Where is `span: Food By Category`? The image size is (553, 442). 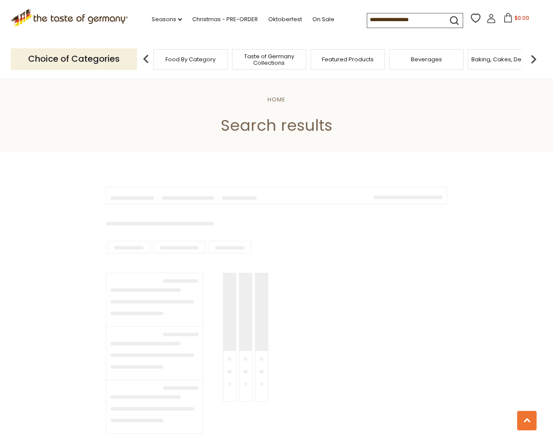 span: Food By Category is located at coordinates (191, 59).